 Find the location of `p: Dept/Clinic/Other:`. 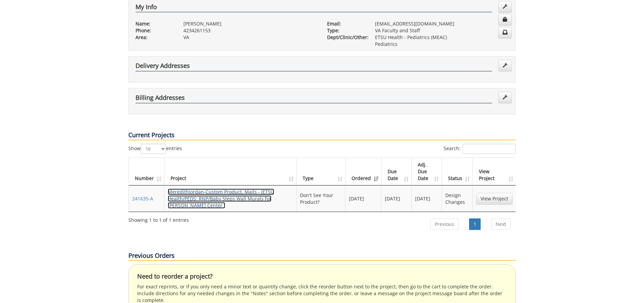

p: Dept/Clinic/Other: is located at coordinates (346, 38).